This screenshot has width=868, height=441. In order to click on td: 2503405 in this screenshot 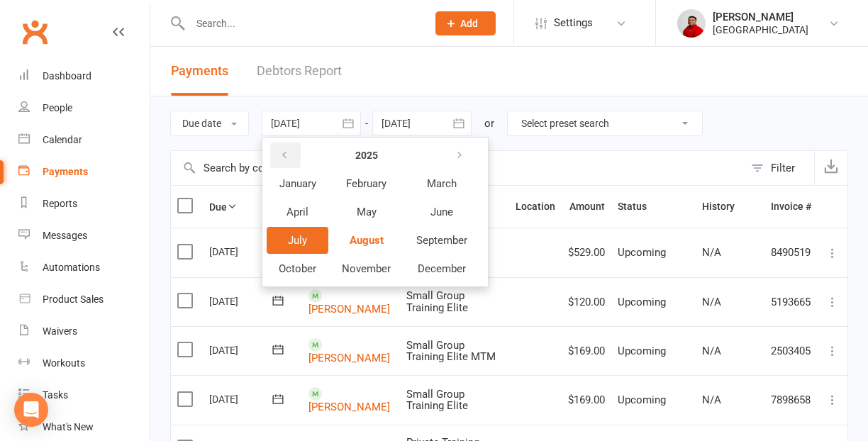, I will do `click(791, 350)`.